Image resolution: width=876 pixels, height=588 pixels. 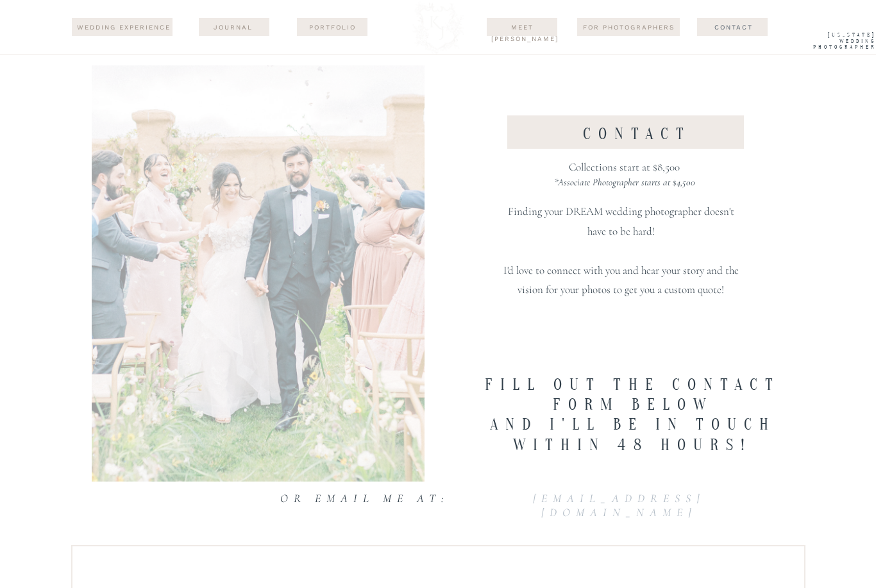 What do you see at coordinates (233, 27) in the screenshot?
I see `a: journal` at bounding box center [233, 27].